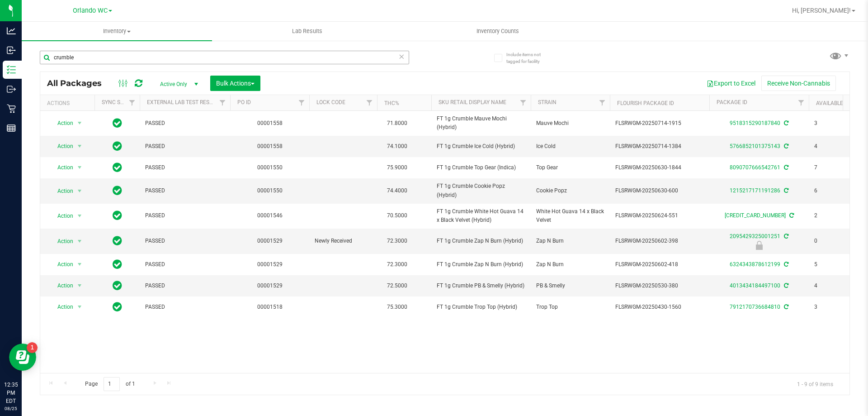  What do you see at coordinates (397, 146) in the screenshot?
I see `span: 74.1000` at bounding box center [397, 146].